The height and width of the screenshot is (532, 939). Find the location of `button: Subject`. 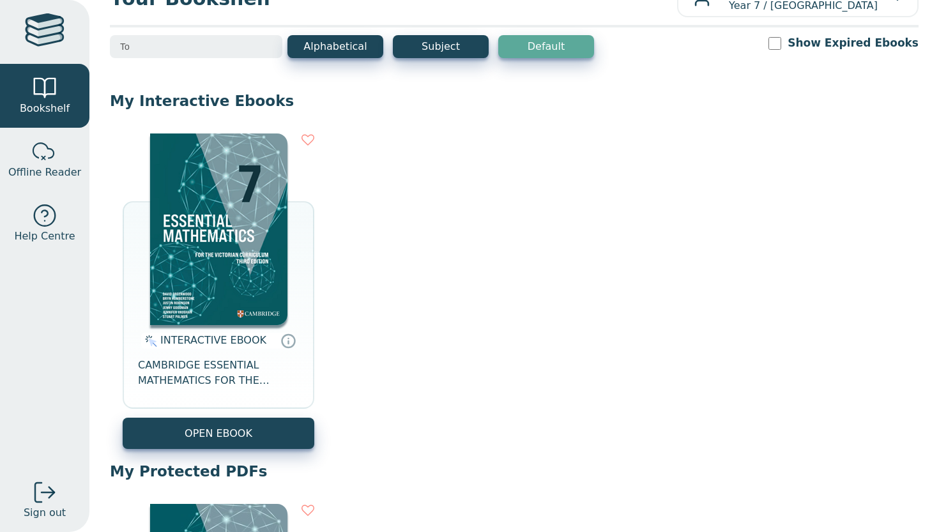

button: Subject is located at coordinates (441, 47).